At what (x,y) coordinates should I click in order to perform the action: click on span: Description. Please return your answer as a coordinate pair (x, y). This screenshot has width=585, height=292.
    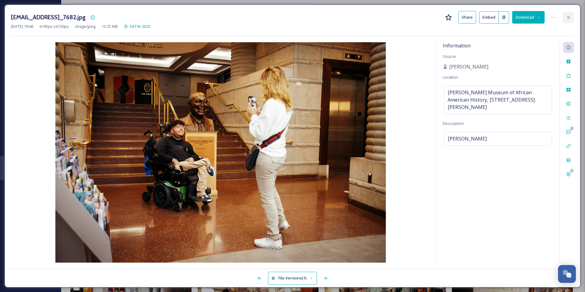
    Looking at the image, I should click on (453, 123).